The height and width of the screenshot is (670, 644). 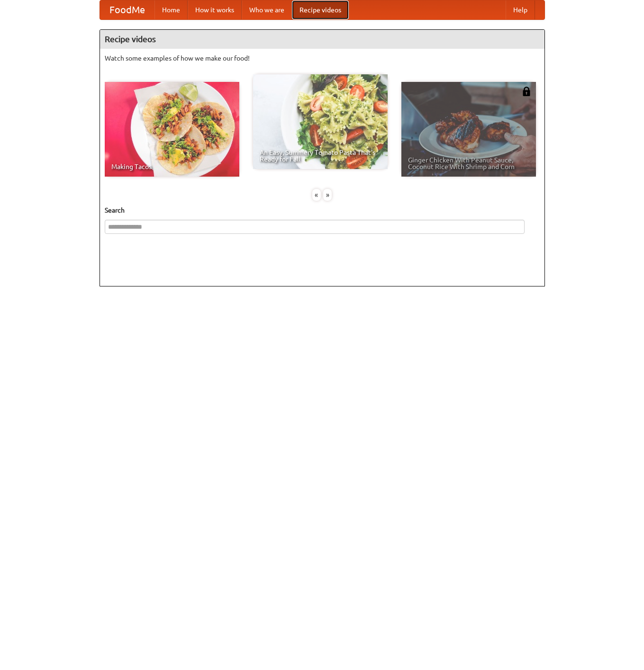 What do you see at coordinates (322, 39) in the screenshot?
I see `h4: Recipe videos` at bounding box center [322, 39].